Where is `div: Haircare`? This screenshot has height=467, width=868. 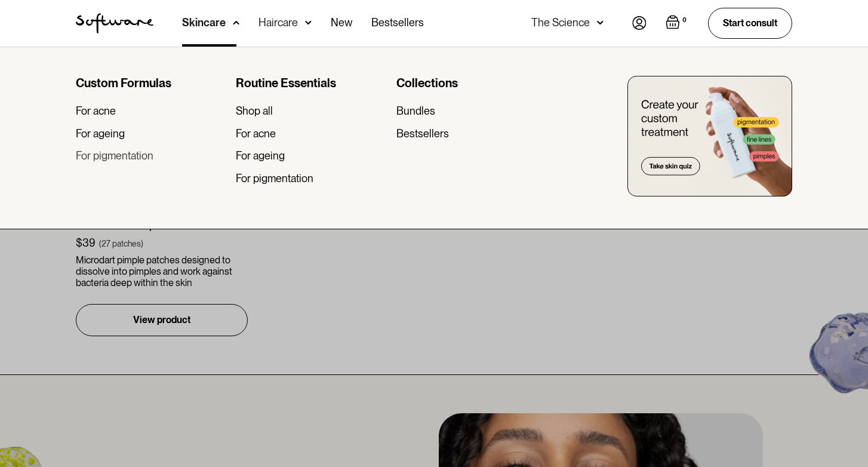
div: Haircare is located at coordinates (279, 23).